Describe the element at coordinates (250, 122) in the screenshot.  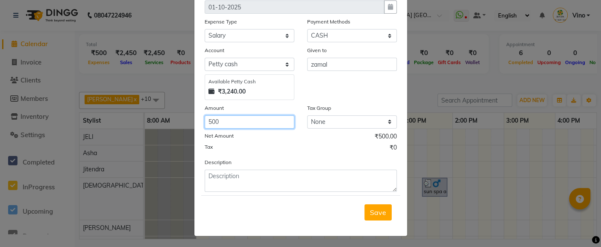
I see `input: Amount` at that location.